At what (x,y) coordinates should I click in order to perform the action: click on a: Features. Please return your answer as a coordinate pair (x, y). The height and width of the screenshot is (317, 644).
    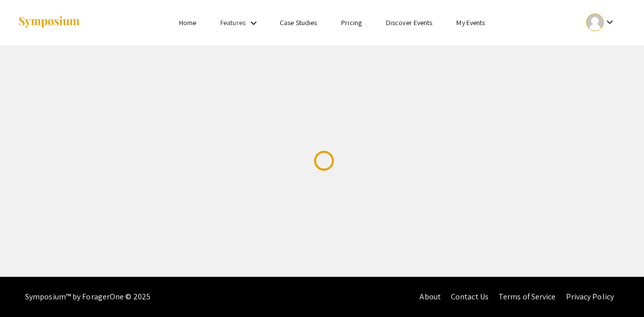
    Looking at the image, I should click on (233, 23).